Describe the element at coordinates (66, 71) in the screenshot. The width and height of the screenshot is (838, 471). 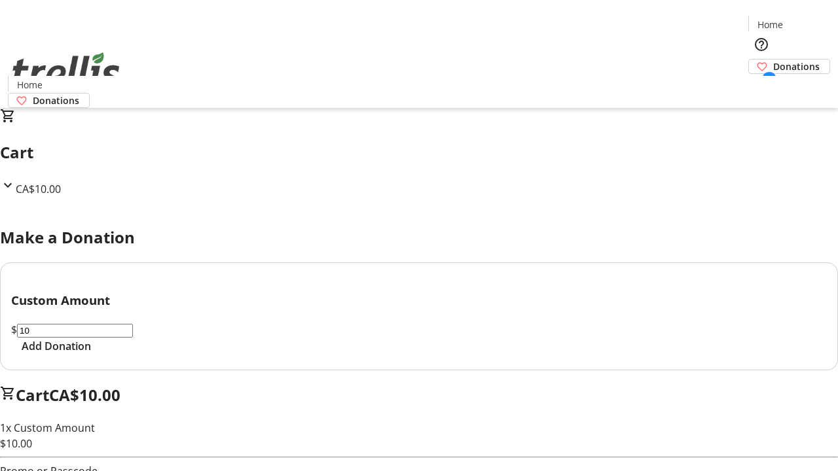
I see `img: Orient E2E Organization 99wFK8BcfE's Logo` at that location.